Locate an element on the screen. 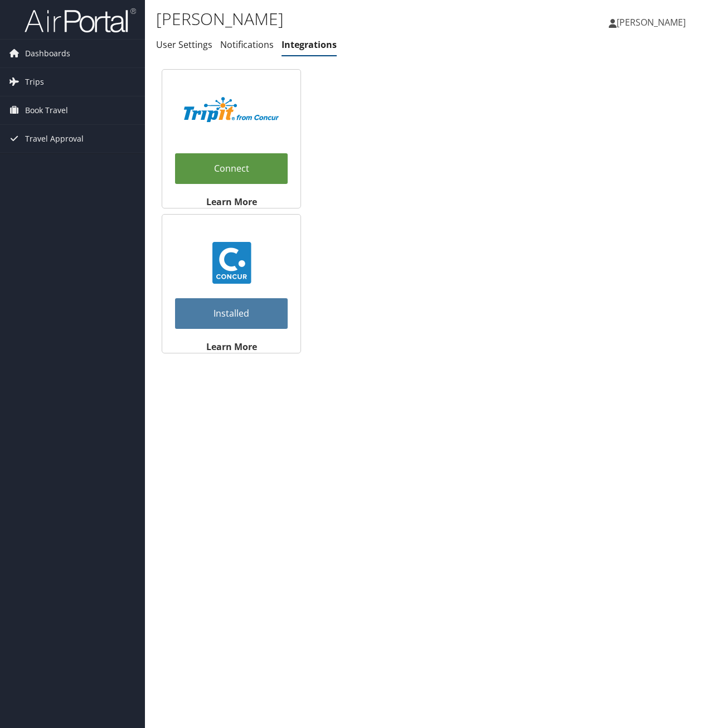  img: concur_23.png is located at coordinates (231, 263).